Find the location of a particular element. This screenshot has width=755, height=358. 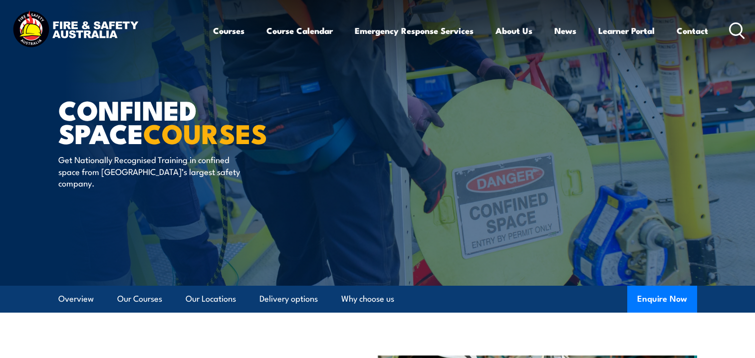

a: Our Courses is located at coordinates (140, 299).